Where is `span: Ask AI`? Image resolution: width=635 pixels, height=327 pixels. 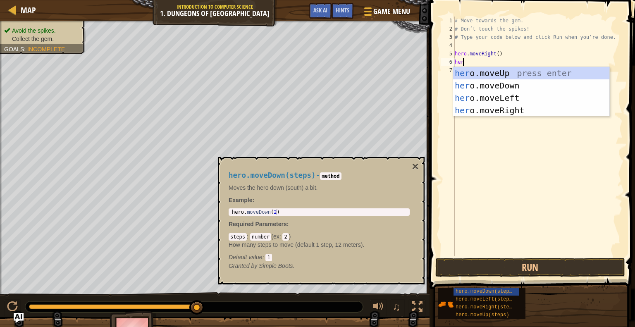
span: Ask AI is located at coordinates (320, 10).